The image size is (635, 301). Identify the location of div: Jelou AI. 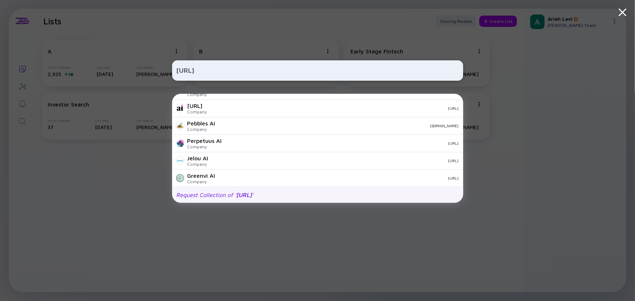
(198, 158).